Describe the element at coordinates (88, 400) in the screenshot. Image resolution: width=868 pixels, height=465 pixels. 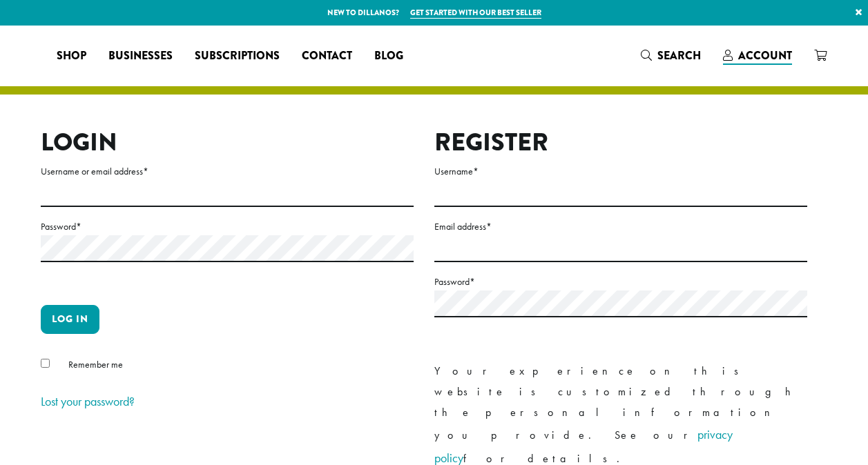
I see `a: Lost your password?` at that location.